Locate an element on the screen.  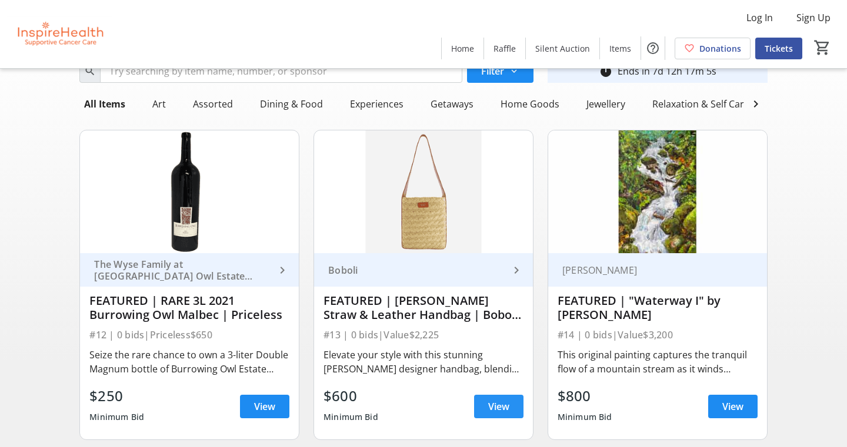
div: Ends in 7d 12h 17m 5s is located at coordinates (667, 71).